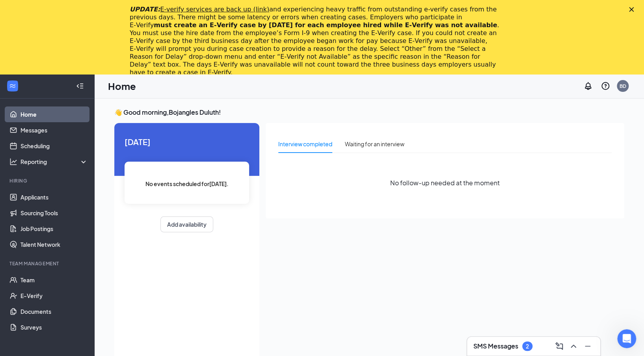 This screenshot has height=356, width=644. What do you see at coordinates (80, 86) in the screenshot?
I see `svg: Collapse` at bounding box center [80, 86].